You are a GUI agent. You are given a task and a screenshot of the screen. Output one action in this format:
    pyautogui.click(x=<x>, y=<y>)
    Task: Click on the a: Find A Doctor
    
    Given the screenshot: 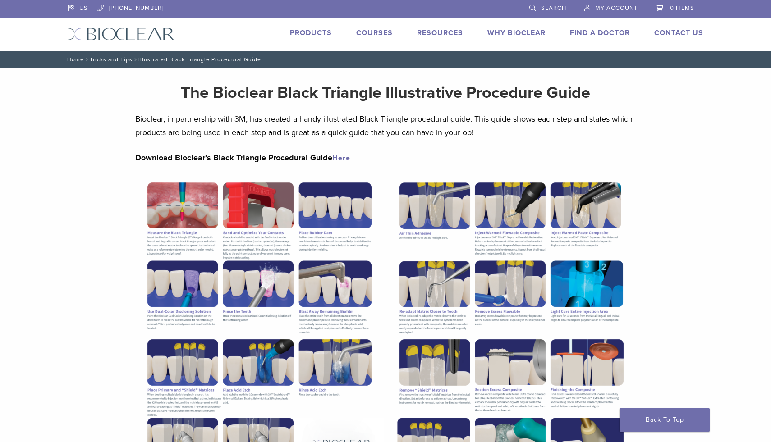 What is the action you would take?
    pyautogui.click(x=600, y=33)
    